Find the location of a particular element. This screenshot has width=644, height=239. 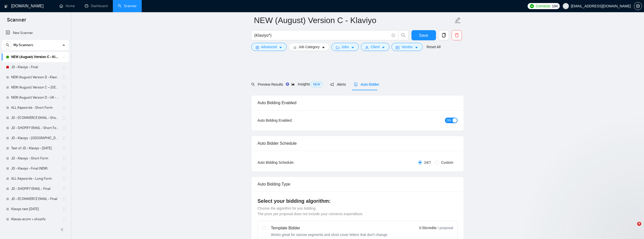

button: delete is located at coordinates (457, 35).